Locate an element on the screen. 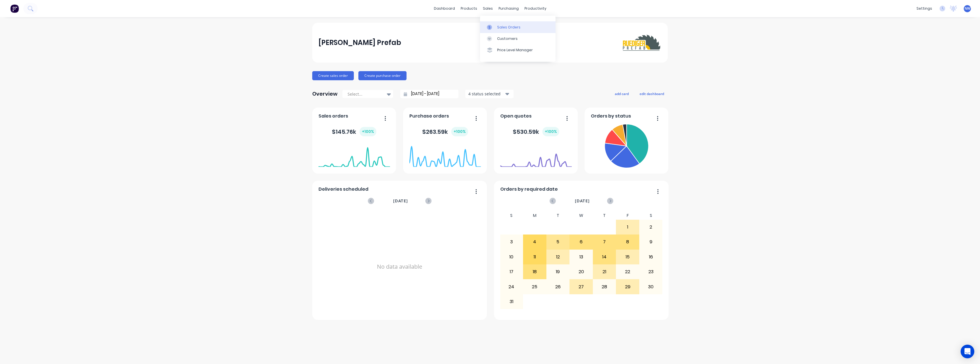 The width and height of the screenshot is (980, 364). button: add card is located at coordinates (621, 94).